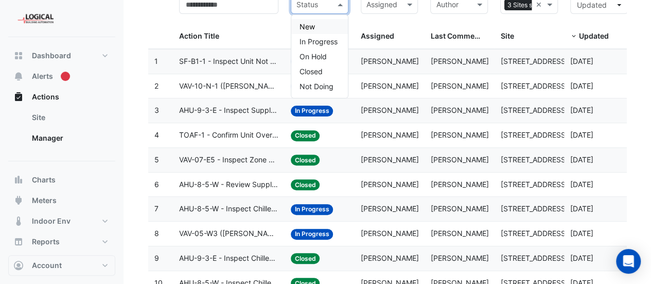 The width and height of the screenshot is (651, 284). I want to click on span: 5, so click(157, 159).